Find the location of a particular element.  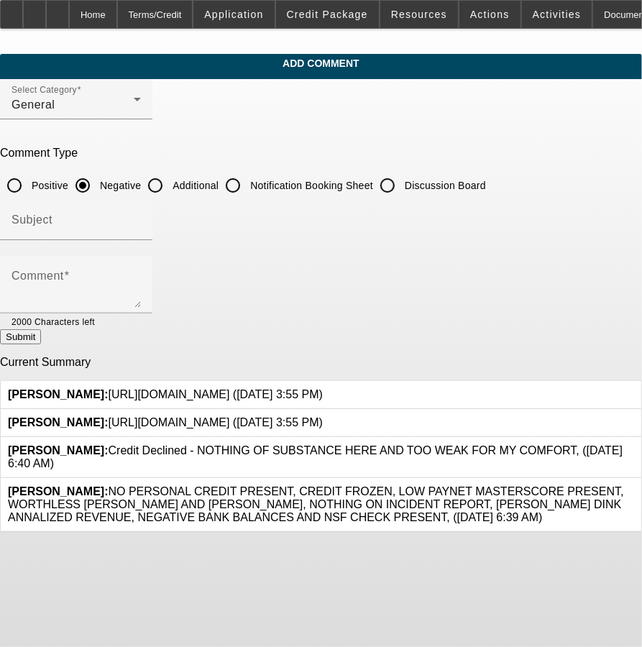

span: General is located at coordinates (33, 104).